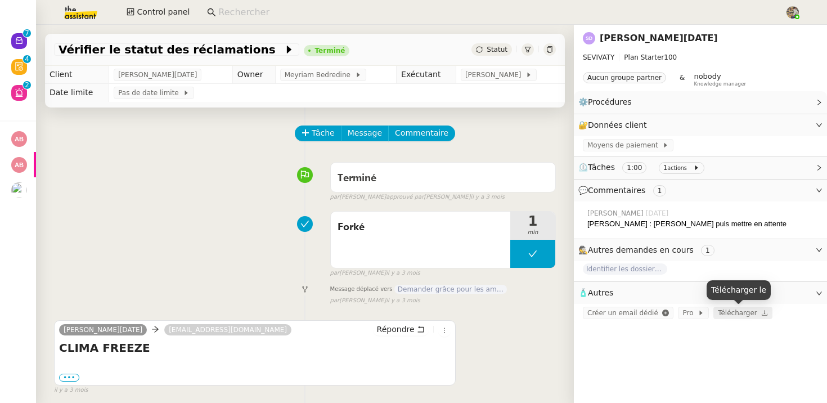  What do you see at coordinates (254, 75) in the screenshot?
I see `td: Owner` at bounding box center [254, 75].